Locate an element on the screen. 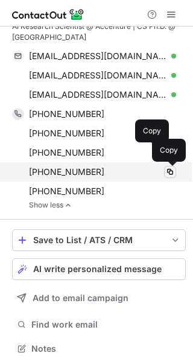 Image resolution: width=193 pixels, height=362 pixels. a: Show less is located at coordinates (108, 205).